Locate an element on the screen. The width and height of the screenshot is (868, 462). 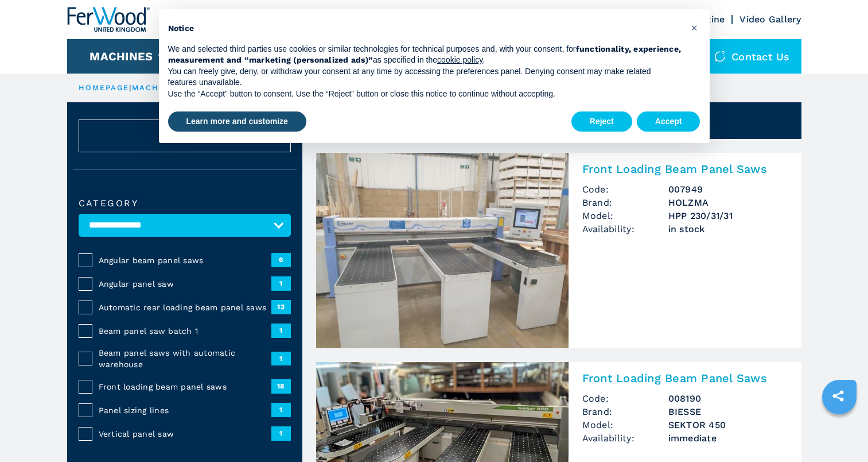
label: Category is located at coordinates (185, 204).